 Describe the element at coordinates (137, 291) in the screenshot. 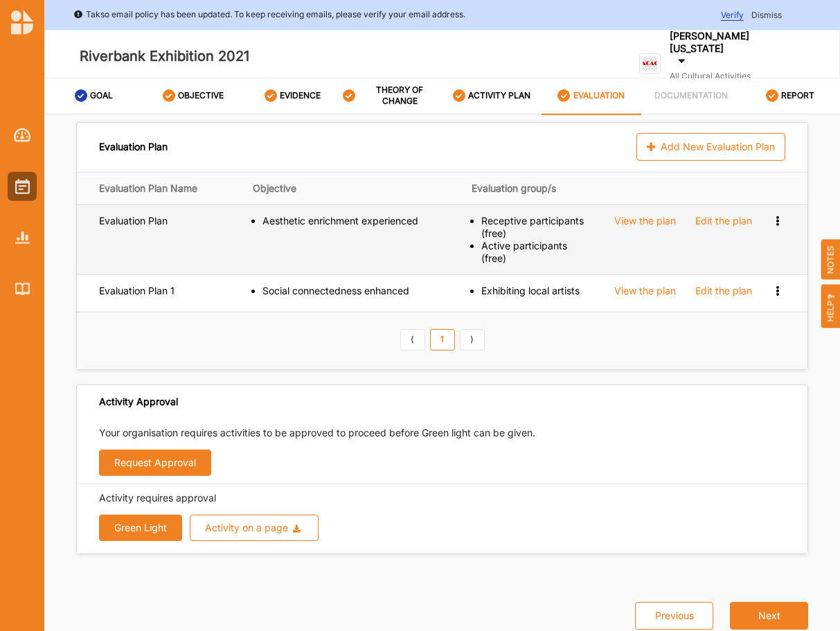

I see `label: Evaluation Plan 1` at that location.